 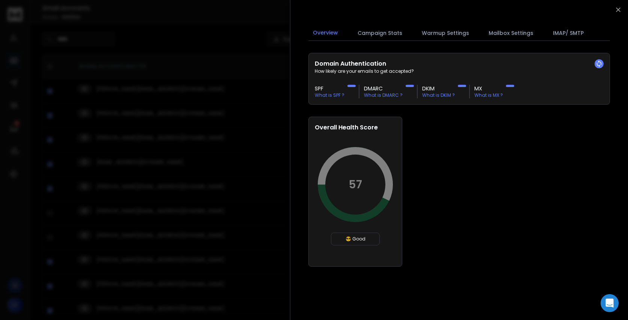 What do you see at coordinates (380, 33) in the screenshot?
I see `button: Campaign Stats` at bounding box center [380, 33].